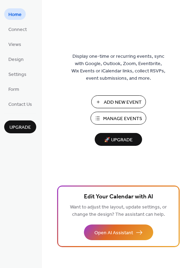  I want to click on span: Settings, so click(17, 74).